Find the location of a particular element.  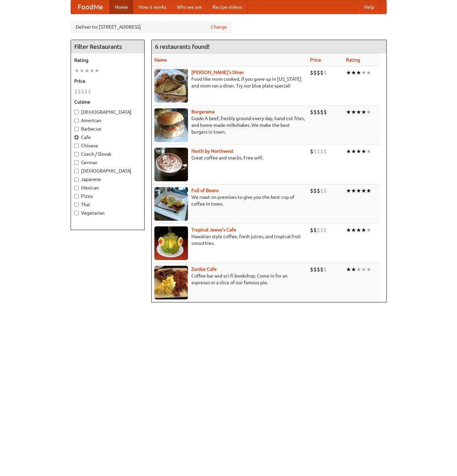

h5: Cuisine is located at coordinates (108, 102).